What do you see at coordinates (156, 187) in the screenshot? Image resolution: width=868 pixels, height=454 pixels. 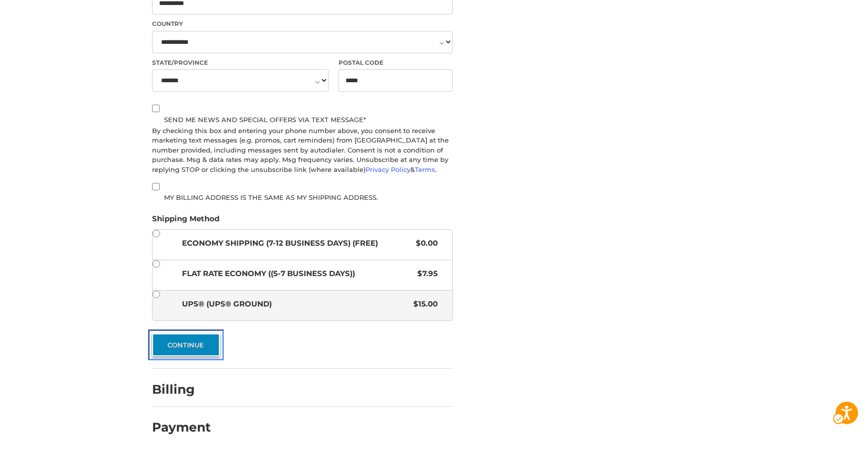 I see `input: My billing address is the same as my shipping address.` at bounding box center [156, 187].